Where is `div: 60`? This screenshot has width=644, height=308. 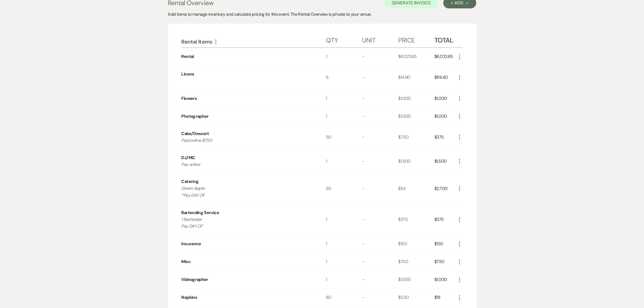
div: 60 is located at coordinates (344, 297).